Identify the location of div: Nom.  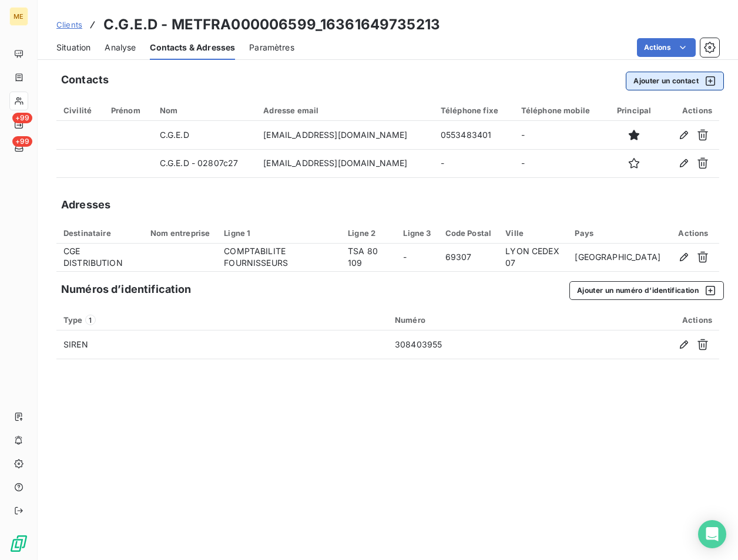
(204, 110).